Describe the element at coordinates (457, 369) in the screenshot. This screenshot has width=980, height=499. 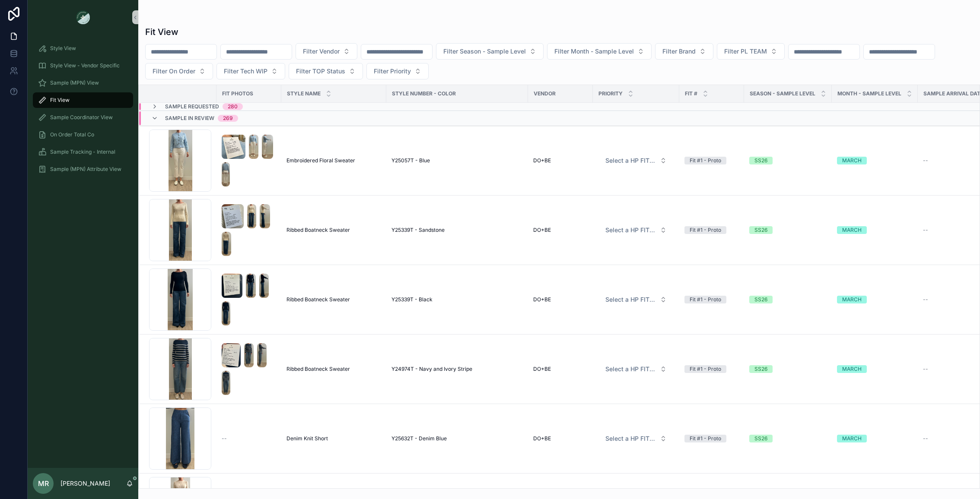
I see `a: Y24974T - Navy and Ivory Stripe` at that location.